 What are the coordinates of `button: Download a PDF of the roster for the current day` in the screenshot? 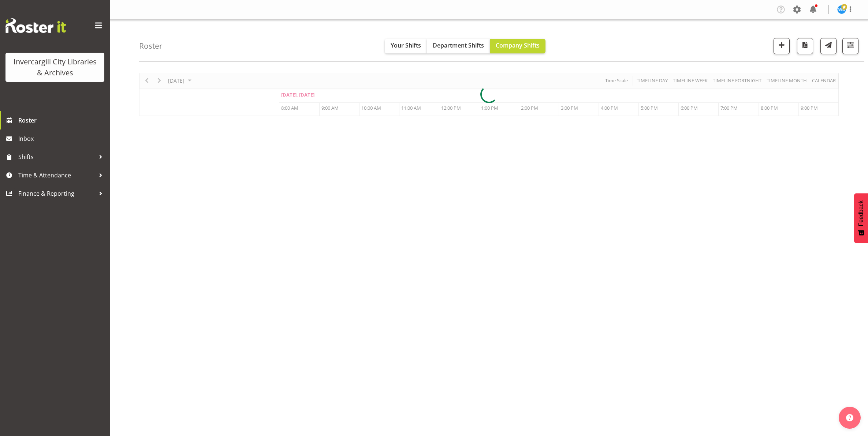 It's located at (805, 46).